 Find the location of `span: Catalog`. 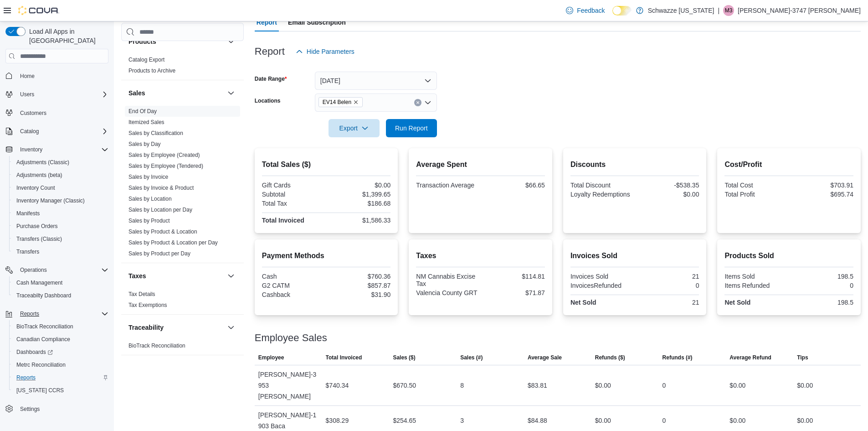

span: Catalog is located at coordinates (63, 132).